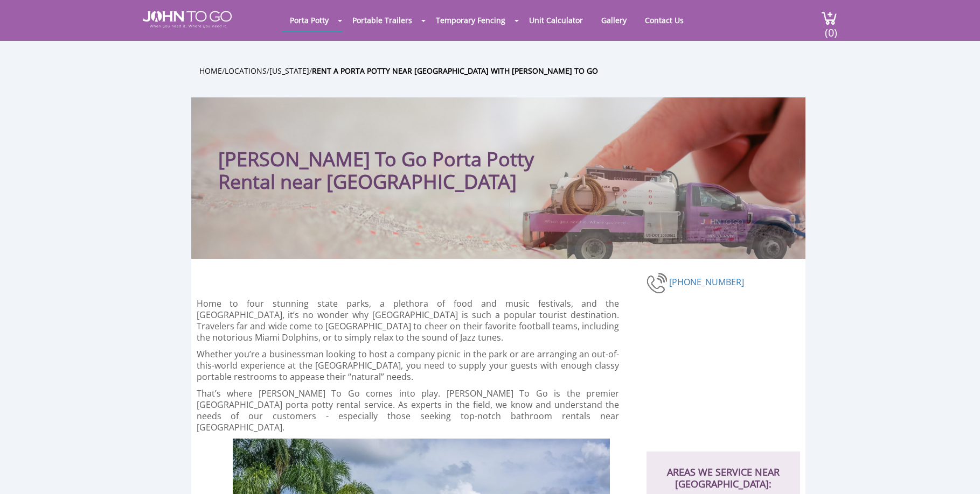 This screenshot has width=980, height=494. Describe the element at coordinates (246, 70) in the screenshot. I see `a: Locations` at that location.